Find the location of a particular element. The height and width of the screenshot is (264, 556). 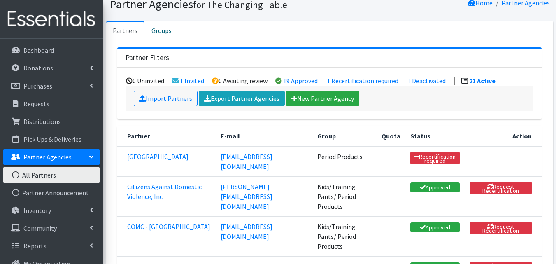

a: Citizens Against Domestic Violence, Inc is located at coordinates (164, 192).